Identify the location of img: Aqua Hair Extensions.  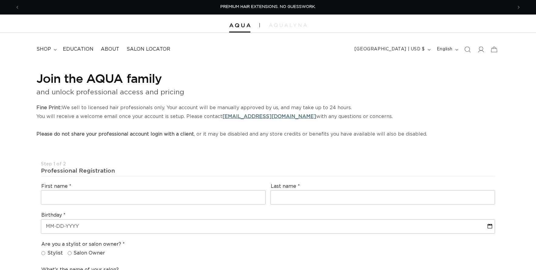
(240, 26).